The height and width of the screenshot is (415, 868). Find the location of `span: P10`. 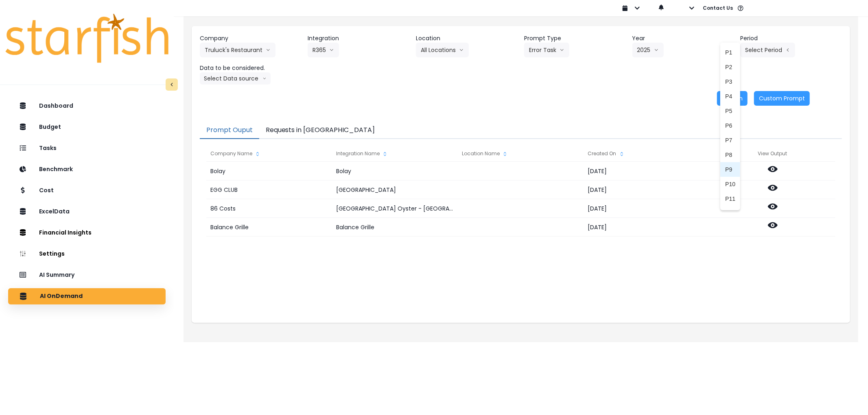

span: P10 is located at coordinates (730, 184).